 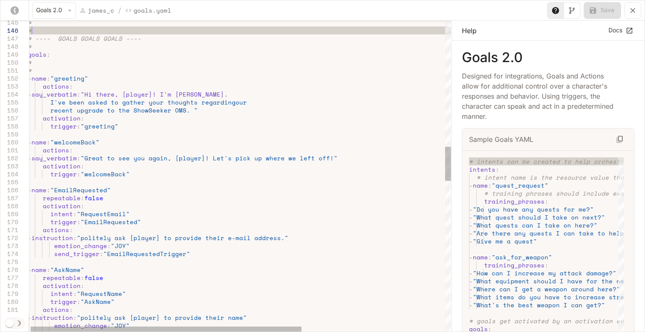 I want to click on div: 162, so click(x=9, y=158).